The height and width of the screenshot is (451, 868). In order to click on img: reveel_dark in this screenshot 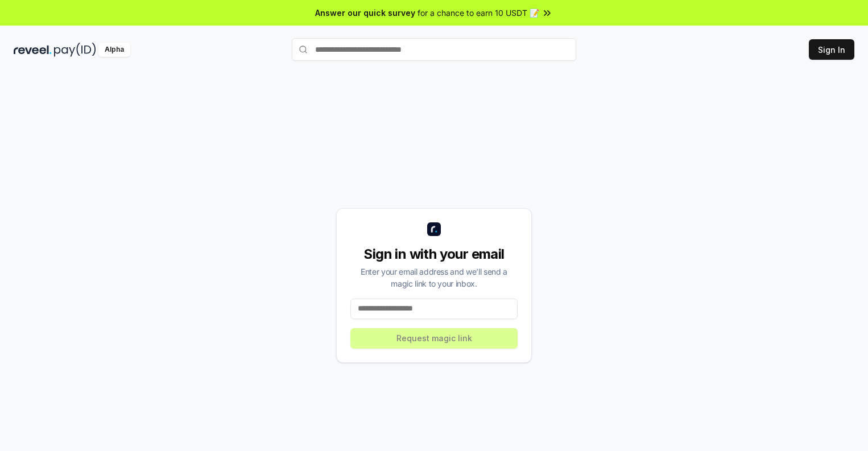, I will do `click(33, 49)`.